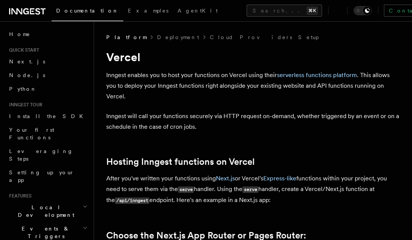  I want to click on a: Python, so click(47, 89).